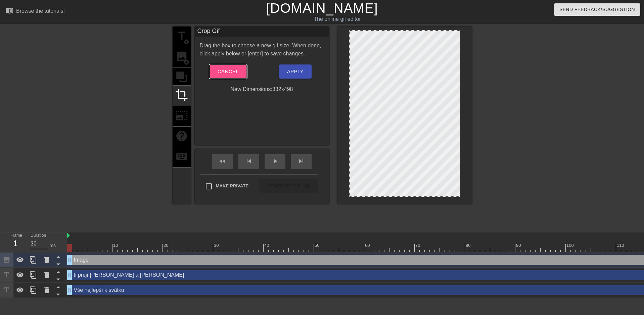 This screenshot has height=315, width=644. Describe the element at coordinates (182, 95) in the screenshot. I see `span: crop` at that location.